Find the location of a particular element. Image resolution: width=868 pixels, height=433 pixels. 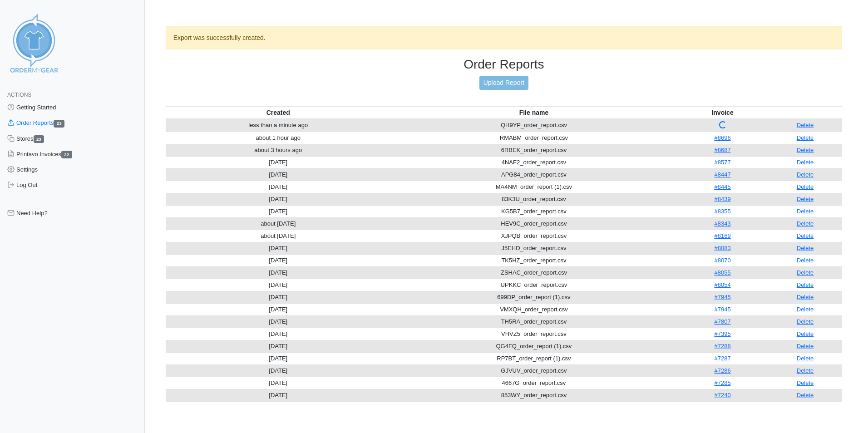

a: #8055 is located at coordinates (722, 272).